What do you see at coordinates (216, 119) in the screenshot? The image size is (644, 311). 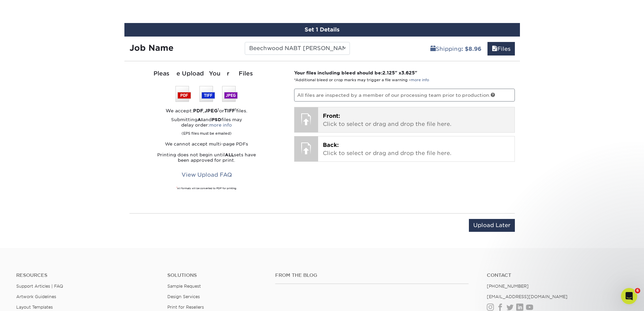 I see `strong: PSD` at bounding box center [216, 119].